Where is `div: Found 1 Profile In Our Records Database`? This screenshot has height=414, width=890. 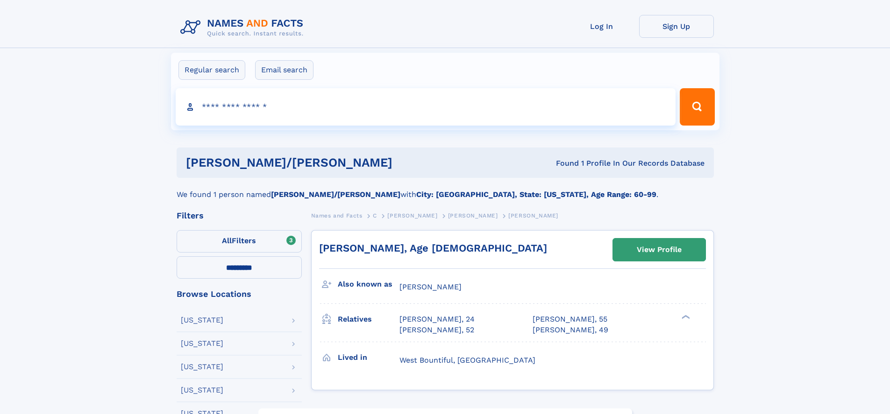 div: Found 1 Profile In Our Records Database is located at coordinates (589, 163).